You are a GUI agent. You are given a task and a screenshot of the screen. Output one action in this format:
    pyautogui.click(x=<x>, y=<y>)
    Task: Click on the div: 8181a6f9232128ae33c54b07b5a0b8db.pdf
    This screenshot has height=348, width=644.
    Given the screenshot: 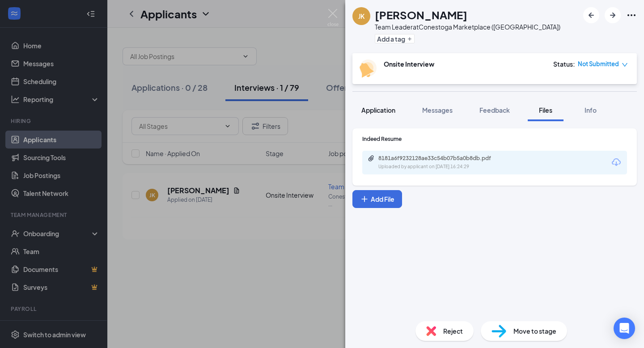 What is the action you would take?
    pyautogui.click(x=441, y=158)
    